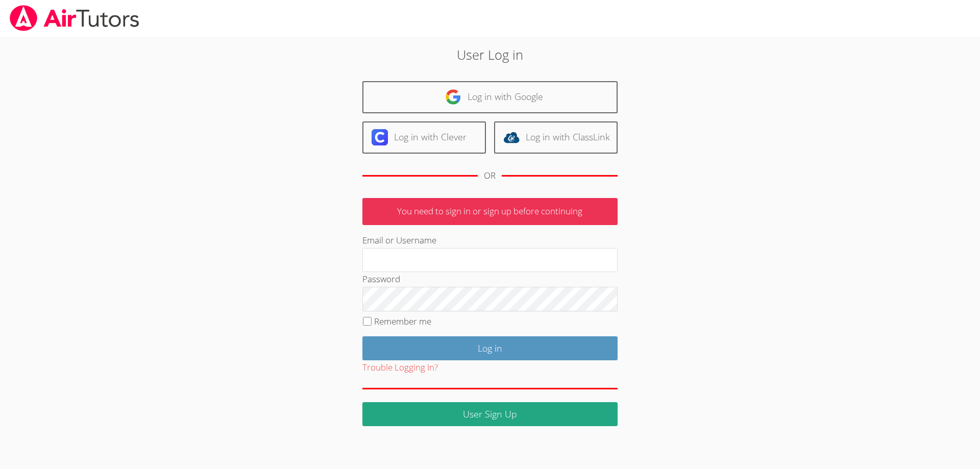 This screenshot has width=980, height=469. I want to click on a: Log in with Clever, so click(425, 138).